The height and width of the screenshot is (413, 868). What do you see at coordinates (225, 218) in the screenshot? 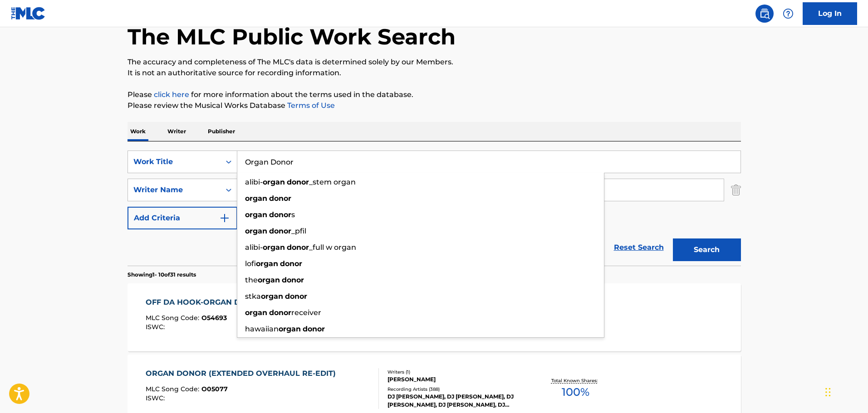
I see `img: 9d2ae6d4665cec9f34b9.svg` at bounding box center [225, 218].